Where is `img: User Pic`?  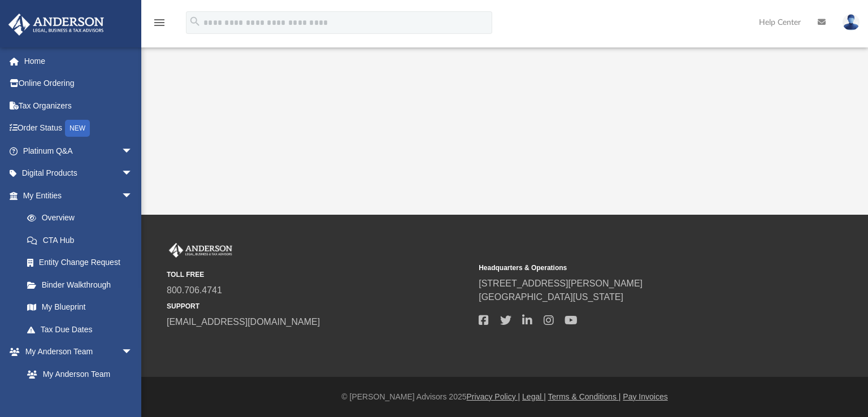 img: User Pic is located at coordinates (851, 22).